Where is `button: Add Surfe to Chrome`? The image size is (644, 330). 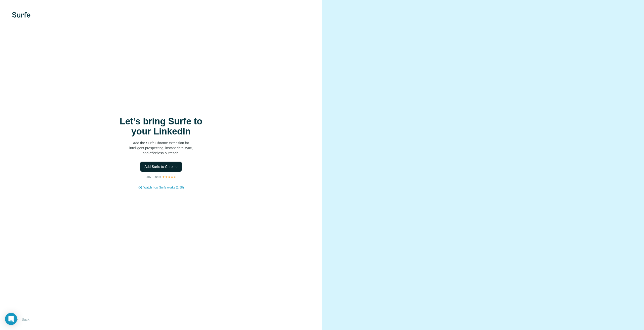 button: Add Surfe to Chrome is located at coordinates (161, 166).